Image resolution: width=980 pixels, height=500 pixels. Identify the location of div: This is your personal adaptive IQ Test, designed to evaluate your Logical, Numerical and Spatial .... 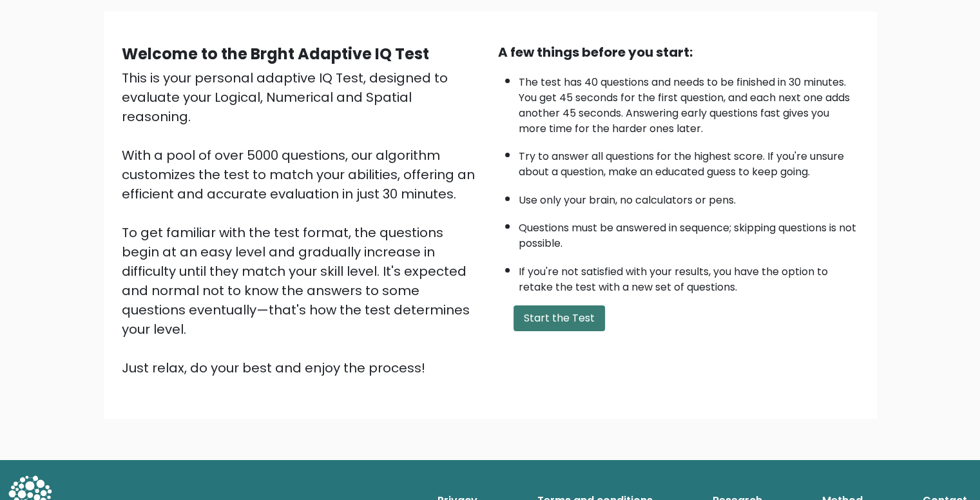
(302, 223).